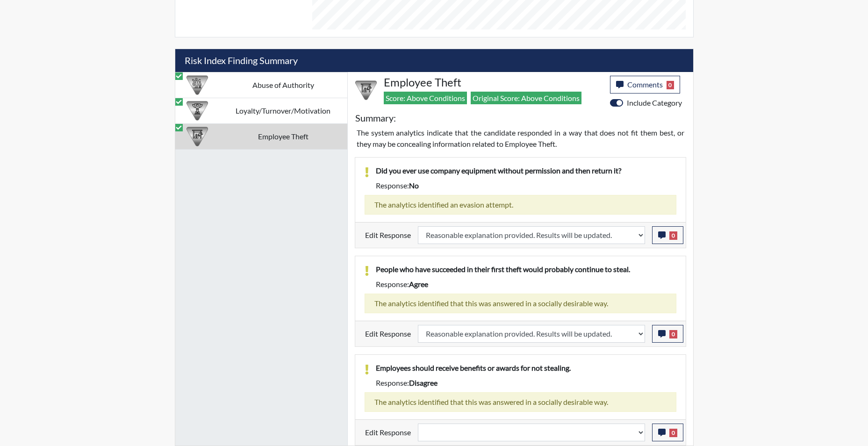 Image resolution: width=868 pixels, height=446 pixels. What do you see at coordinates (197, 111) in the screenshot?
I see `img: CATEGORY%20ICON-17.40ef8247.png` at bounding box center [197, 111].